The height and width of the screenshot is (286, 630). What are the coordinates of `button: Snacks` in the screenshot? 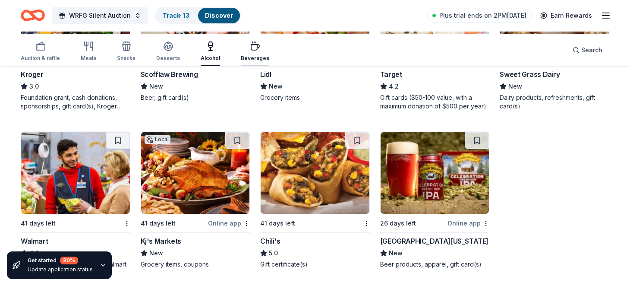 It's located at (126, 52).